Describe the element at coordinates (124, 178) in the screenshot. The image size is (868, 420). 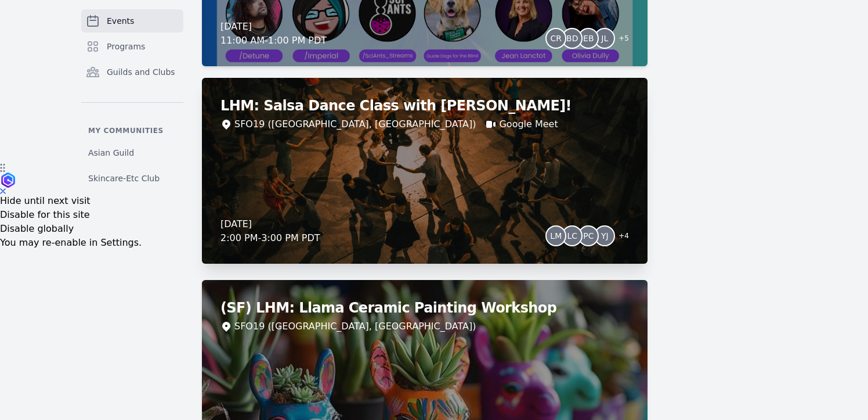
I see `span: Skincare-Etc Club` at that location.